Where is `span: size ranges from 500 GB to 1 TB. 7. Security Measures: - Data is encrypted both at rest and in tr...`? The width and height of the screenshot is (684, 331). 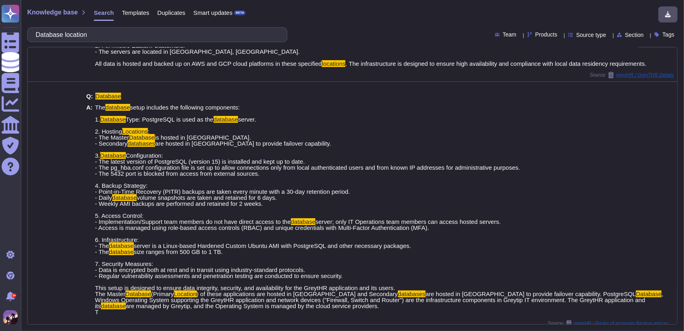
span: size ranges from 500 GB to 1 TB. 7. Security Measures: - Data is encrypted both at rest and in tr... is located at coordinates (245, 273).